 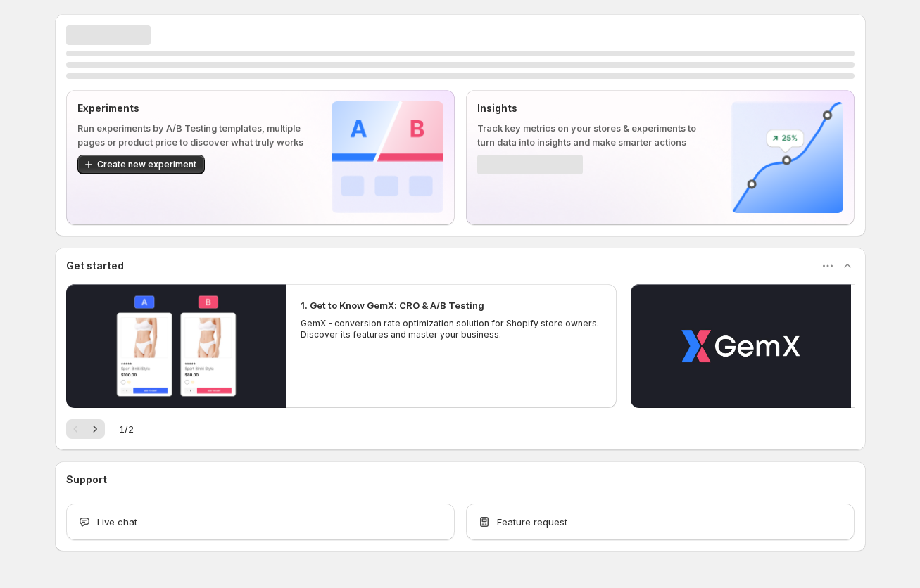 What do you see at coordinates (193, 109) in the screenshot?
I see `p: Experiments` at bounding box center [193, 109].